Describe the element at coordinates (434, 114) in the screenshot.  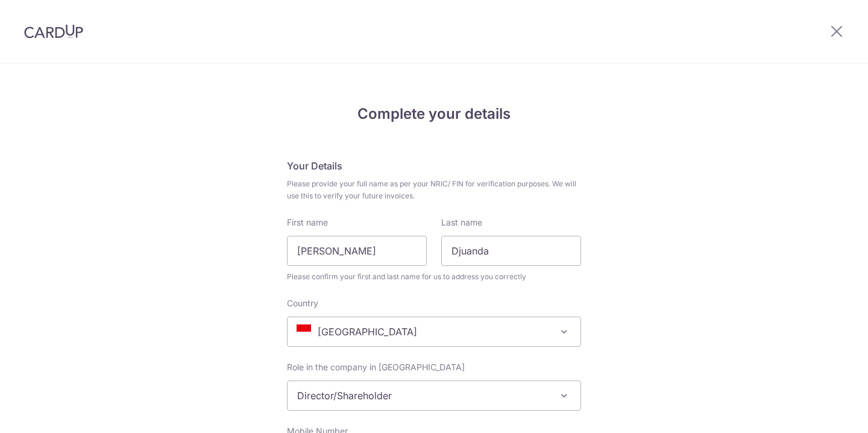
I see `h4: Complete your details` at that location.